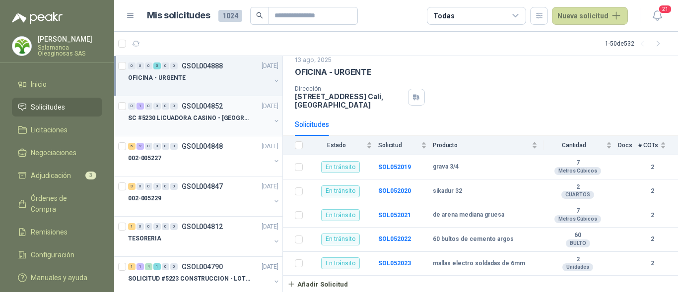  I want to click on b: SOL052022, so click(395, 239).